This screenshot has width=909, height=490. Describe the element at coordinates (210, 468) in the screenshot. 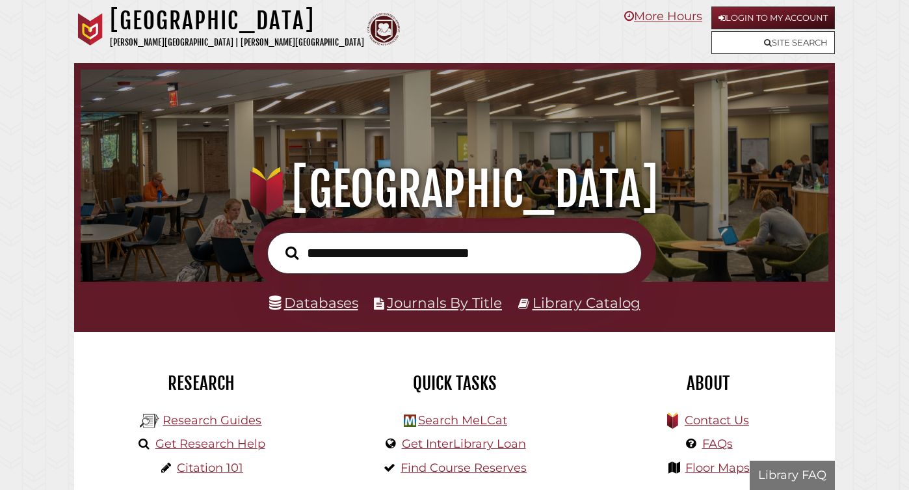

I see `a: Citation 101` at that location.